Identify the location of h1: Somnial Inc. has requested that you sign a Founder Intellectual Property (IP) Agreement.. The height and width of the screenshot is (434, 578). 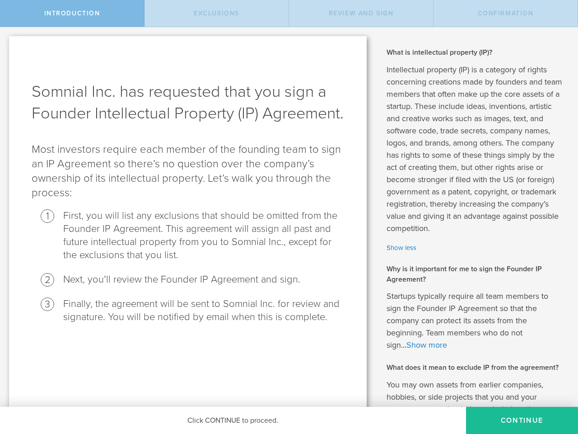
(188, 103).